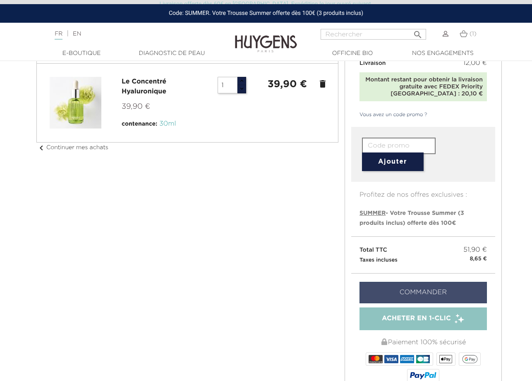 The width and height of the screenshot is (532, 381). Describe the element at coordinates (372, 213) in the screenshot. I see `span: SUMMER` at that location.